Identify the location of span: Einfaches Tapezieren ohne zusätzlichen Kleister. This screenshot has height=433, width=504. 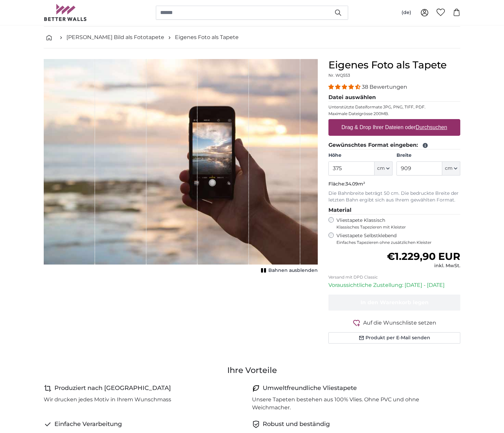
(398, 242).